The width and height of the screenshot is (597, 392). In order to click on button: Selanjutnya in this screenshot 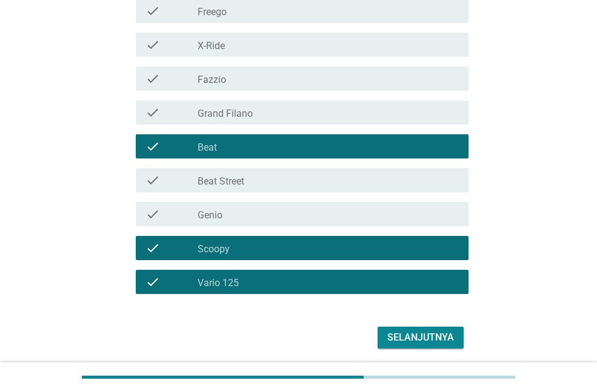, I will do `click(420, 338)`.